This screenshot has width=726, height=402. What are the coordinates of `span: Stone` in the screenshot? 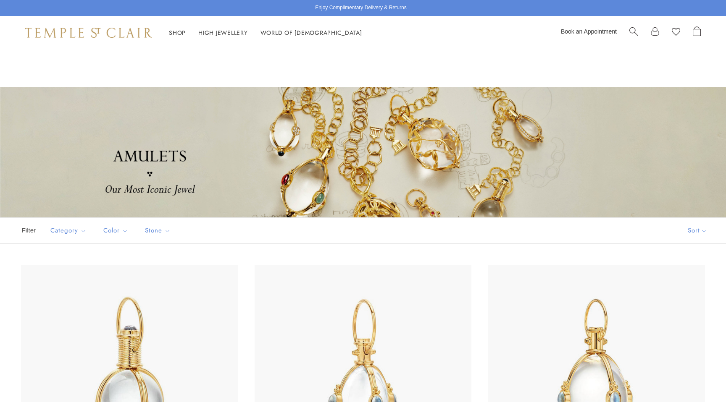 It's located at (159, 231).